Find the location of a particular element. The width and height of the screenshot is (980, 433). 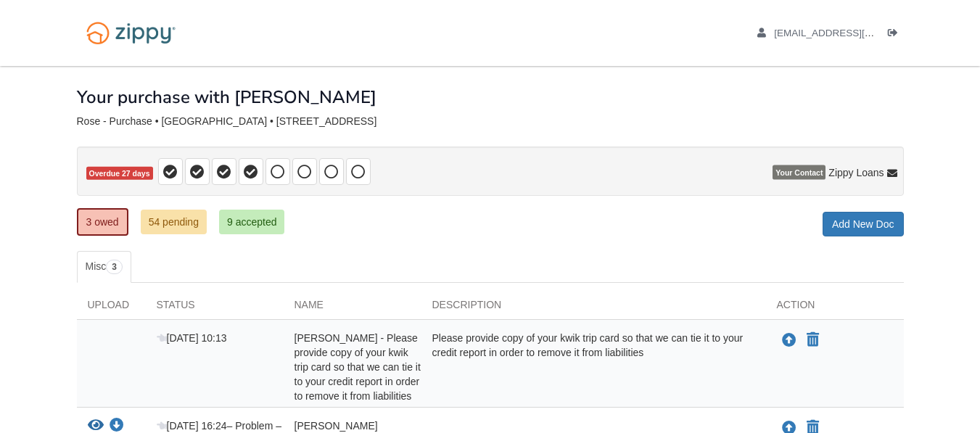

span: Zippy Loans is located at coordinates (856, 173).